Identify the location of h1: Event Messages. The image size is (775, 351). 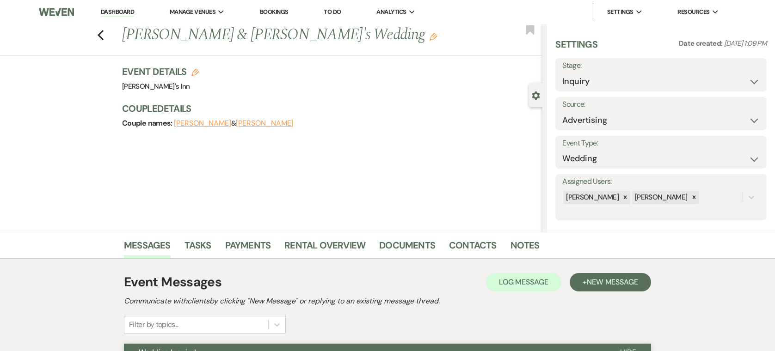
(172, 283).